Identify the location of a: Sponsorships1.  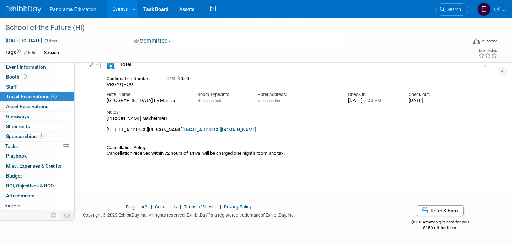
(37, 136).